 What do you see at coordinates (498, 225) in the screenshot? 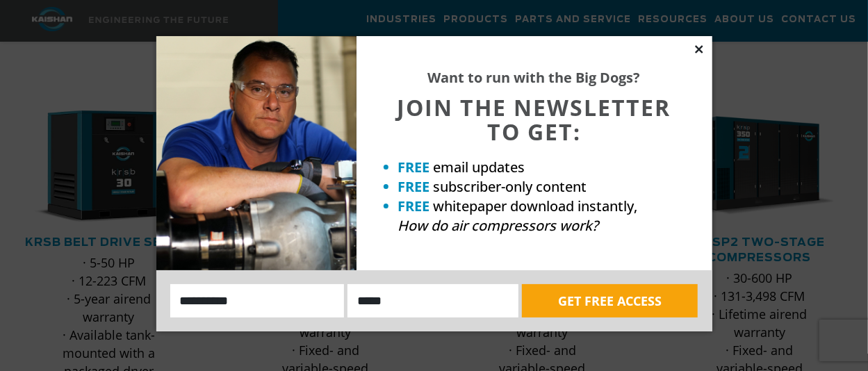
I see `em: How do air compressors work?` at bounding box center [498, 225].